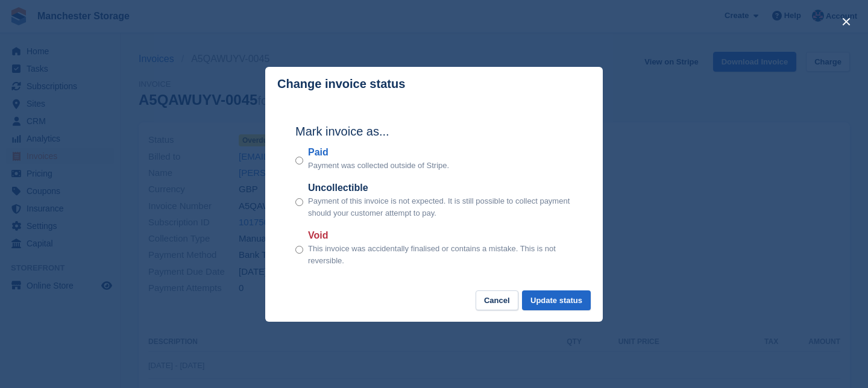  Describe the element at coordinates (846, 22) in the screenshot. I see `button: close` at that location.